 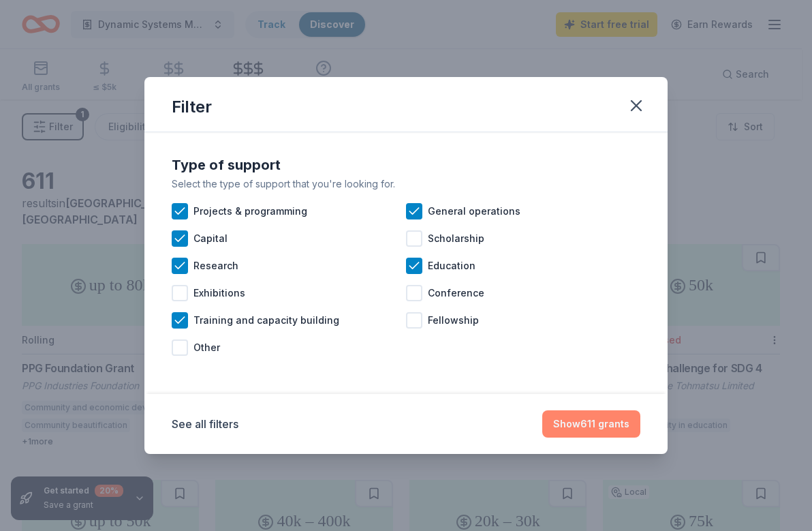 What do you see at coordinates (192, 107) in the screenshot?
I see `div: Filter` at bounding box center [192, 107].